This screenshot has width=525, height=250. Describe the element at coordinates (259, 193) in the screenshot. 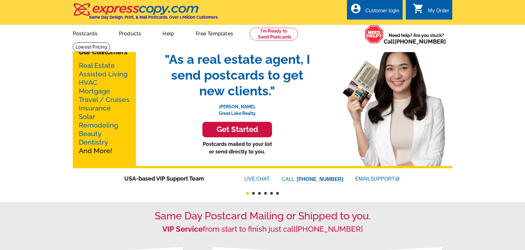

I see `button: 3 of 6` at that location.